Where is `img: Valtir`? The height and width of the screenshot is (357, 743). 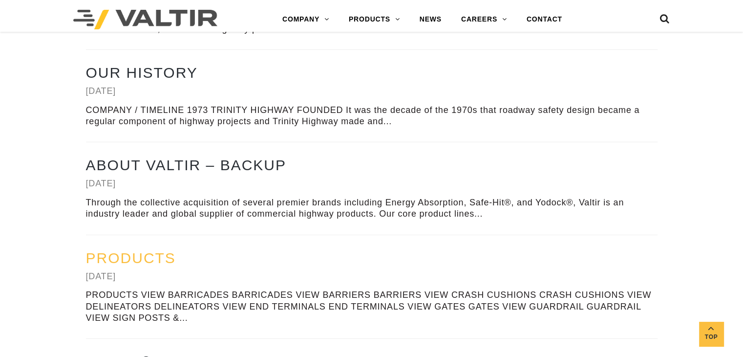
img: Valtir is located at coordinates (145, 20).